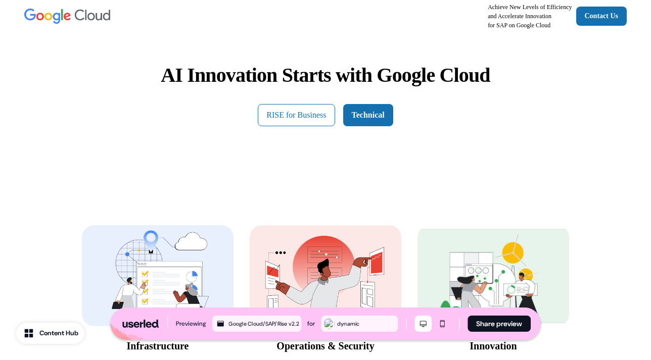 The image size is (651, 360). I want to click on a: Contact Us, so click(601, 16).